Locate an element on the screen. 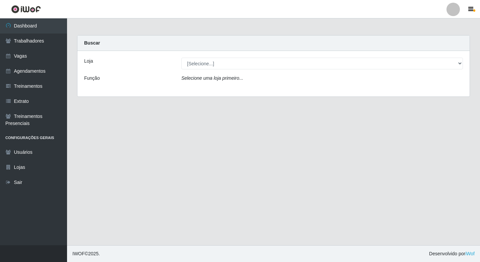 The image size is (480, 262). span: IWOF is located at coordinates (79, 254).